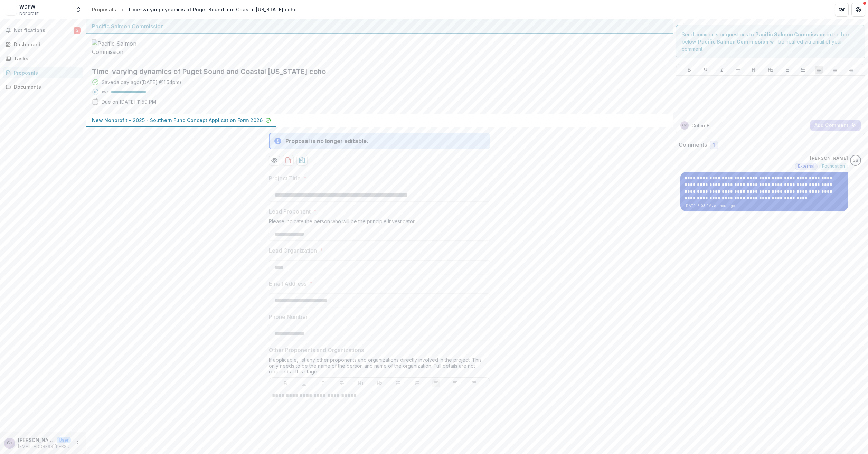 Image resolution: width=868 pixels, height=454 pixels. I want to click on a: Dashboard, so click(43, 44).